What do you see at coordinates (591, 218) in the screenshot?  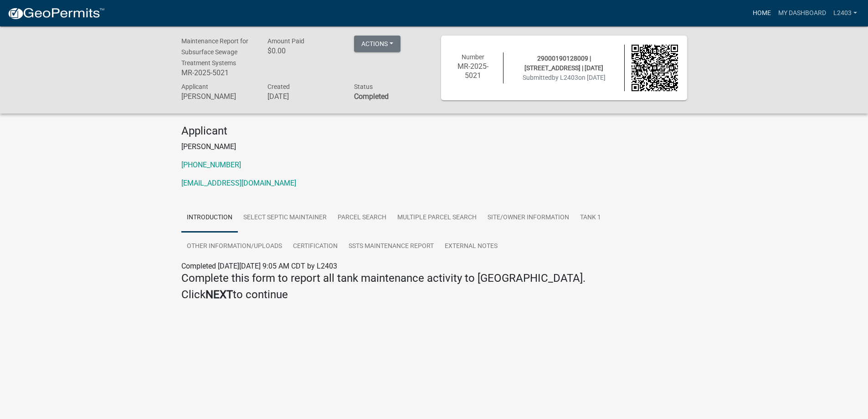 I see `a: Tank 1` at bounding box center [591, 218].